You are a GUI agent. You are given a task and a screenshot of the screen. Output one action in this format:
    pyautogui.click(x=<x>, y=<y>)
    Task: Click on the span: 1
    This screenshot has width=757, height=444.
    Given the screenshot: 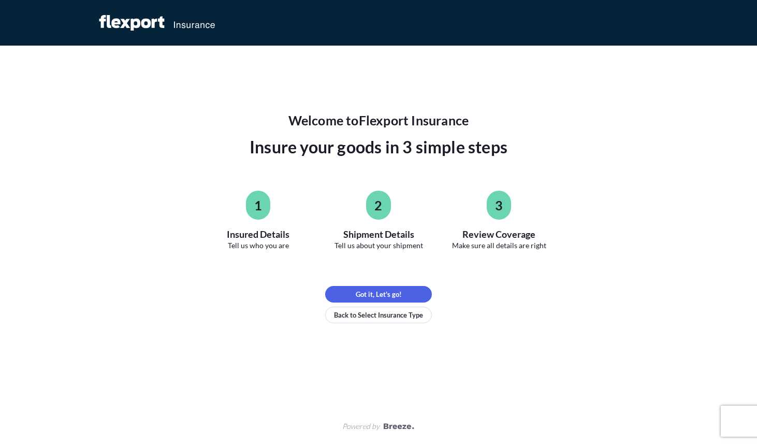 What is the action you would take?
    pyautogui.click(x=258, y=205)
    